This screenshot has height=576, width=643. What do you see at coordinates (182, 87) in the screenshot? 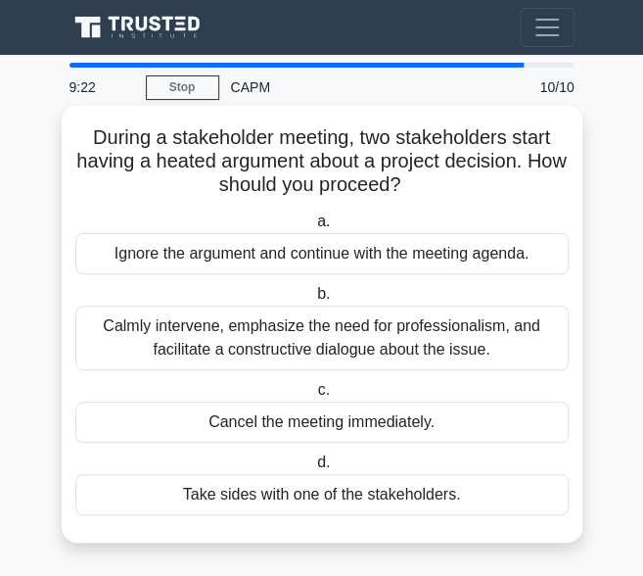
I see `a: Stop` at bounding box center [182, 87].